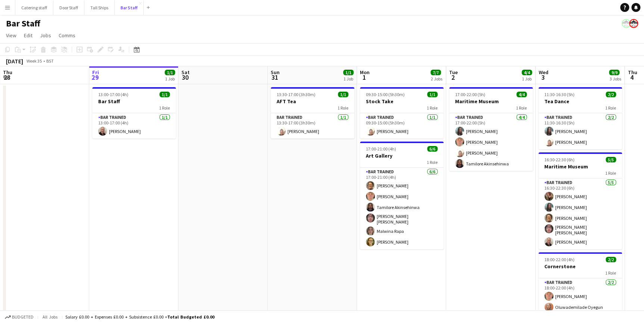 This screenshot has height=323, width=644. I want to click on div: 2 Jobs, so click(436, 79).